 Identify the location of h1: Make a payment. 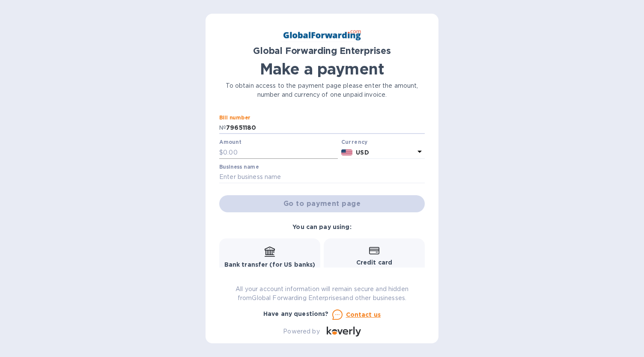
(322, 69).